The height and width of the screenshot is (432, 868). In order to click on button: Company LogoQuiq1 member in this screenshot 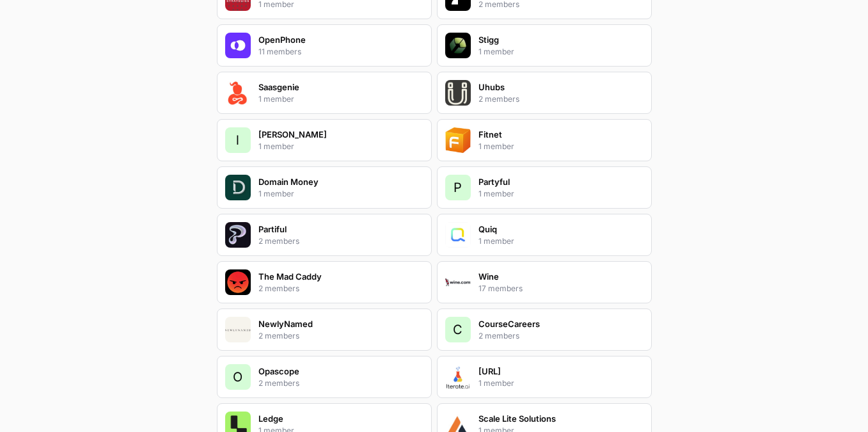, I will do `click(545, 235)`.